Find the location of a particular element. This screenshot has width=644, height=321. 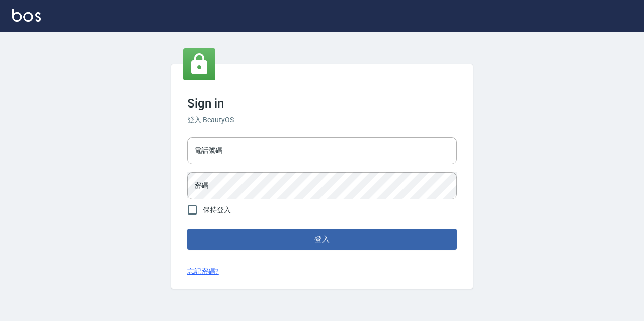

img: Logo is located at coordinates (26, 15).